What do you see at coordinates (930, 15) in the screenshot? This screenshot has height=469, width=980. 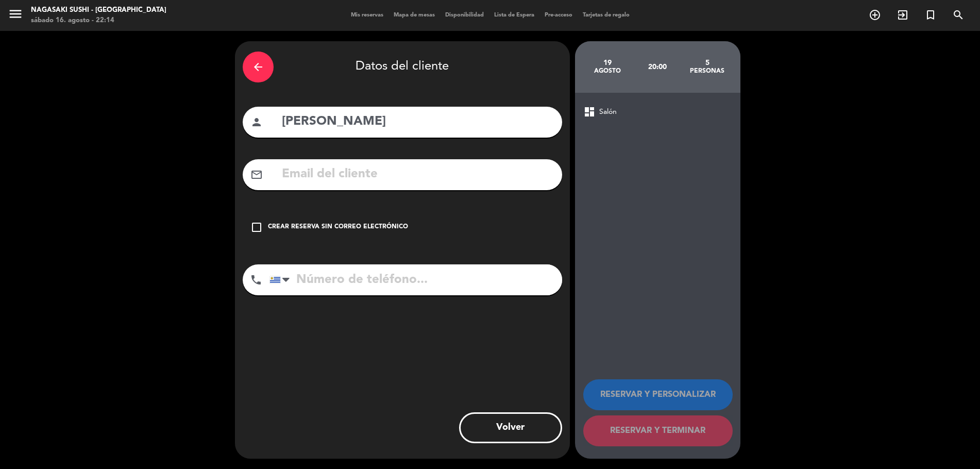 I see `i: turned_in_not` at bounding box center [930, 15].